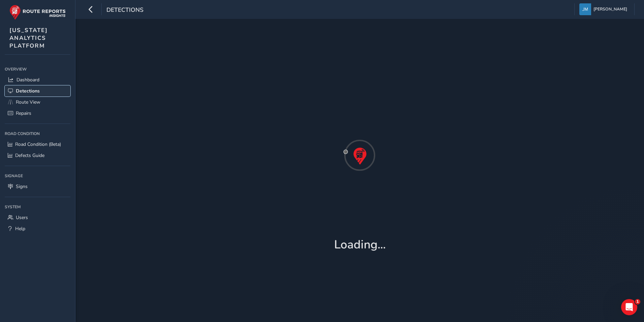  What do you see at coordinates (24, 113) in the screenshot?
I see `span: Repairs` at bounding box center [24, 113].